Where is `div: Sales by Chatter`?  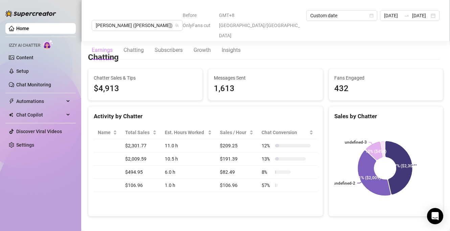 div: Sales by Chatter is located at coordinates (386, 116).